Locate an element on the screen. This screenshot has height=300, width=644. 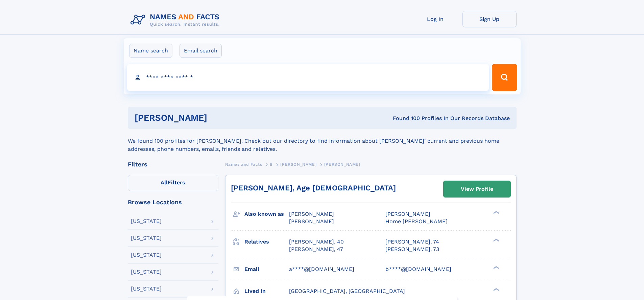
h3: Also known as is located at coordinates (267, 214).